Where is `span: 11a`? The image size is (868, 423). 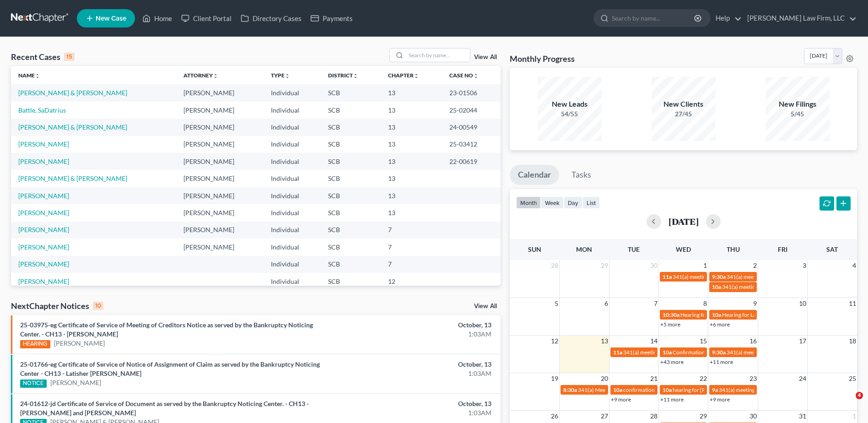 span: 11a is located at coordinates (618, 352).